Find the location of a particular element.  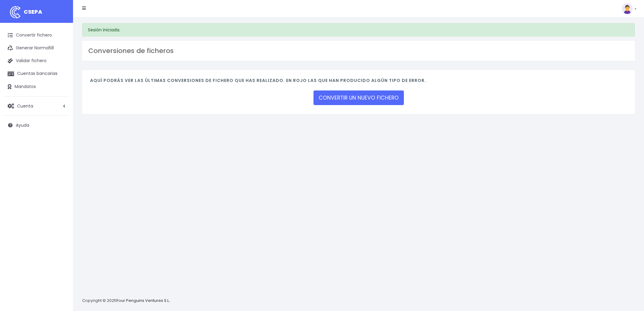

p: Copyright © 2025 . is located at coordinates (126, 301).